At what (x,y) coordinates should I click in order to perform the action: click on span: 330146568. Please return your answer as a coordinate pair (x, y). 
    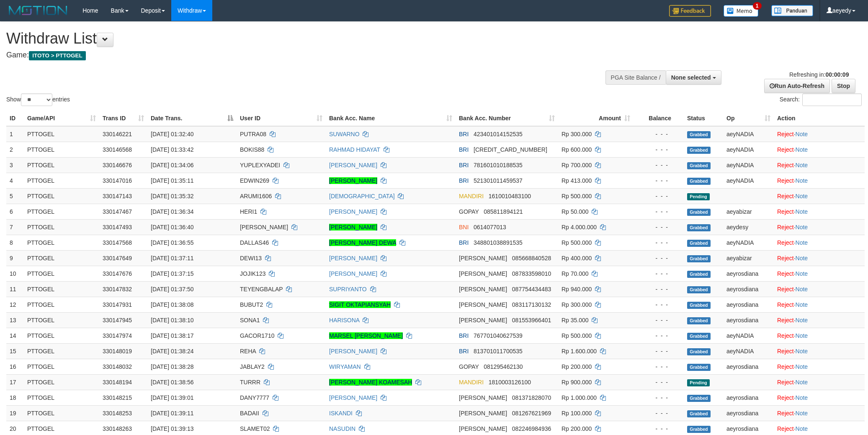
    Looking at the image, I should click on (117, 149).